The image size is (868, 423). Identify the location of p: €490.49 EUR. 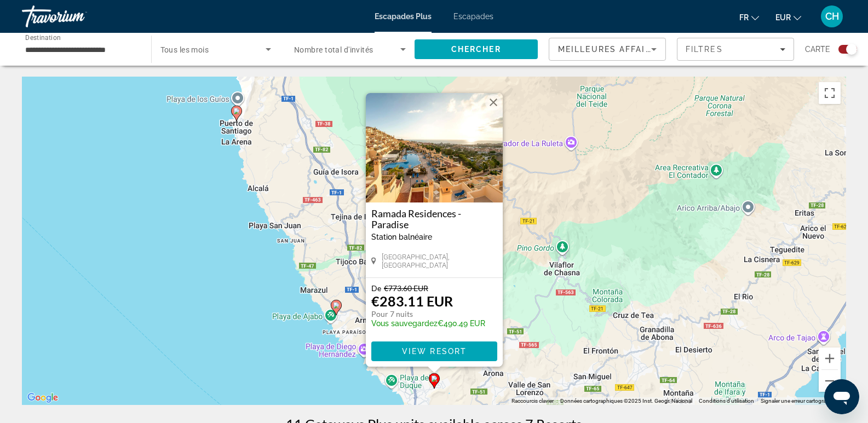
(428, 323).